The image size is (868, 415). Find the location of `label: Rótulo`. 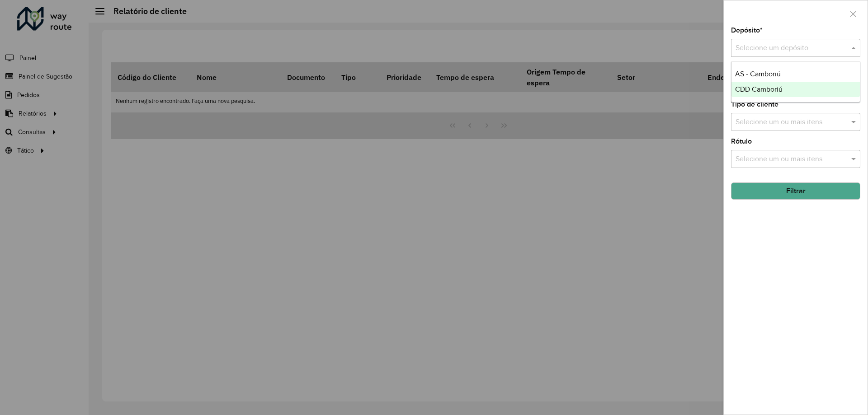

label: Rótulo is located at coordinates (741, 142).